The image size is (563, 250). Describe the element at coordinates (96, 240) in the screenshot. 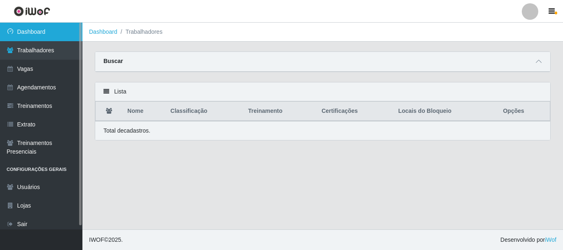

I see `span: IWOF` at that location.